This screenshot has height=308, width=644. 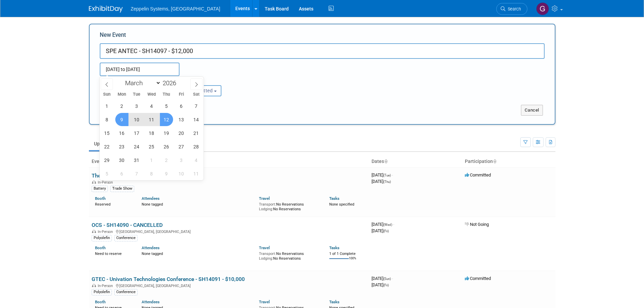 I want to click on img: ExhibitDay, so click(x=106, y=9).